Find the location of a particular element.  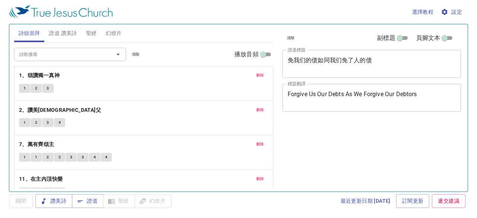

a: 遞交建議 is located at coordinates (449, 201).